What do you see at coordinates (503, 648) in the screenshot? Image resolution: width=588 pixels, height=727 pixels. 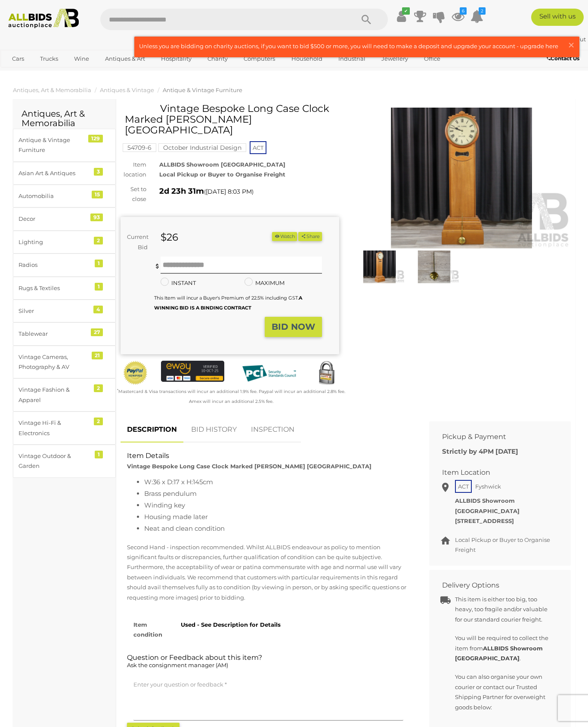 I see `p: You will be required to collect the item from .` at bounding box center [503, 648].